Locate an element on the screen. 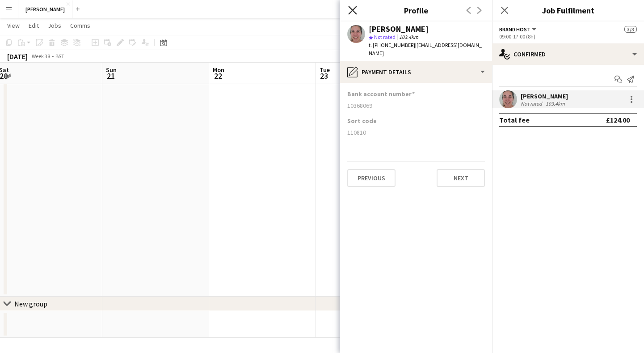  div: Confirmed is located at coordinates (568, 54).